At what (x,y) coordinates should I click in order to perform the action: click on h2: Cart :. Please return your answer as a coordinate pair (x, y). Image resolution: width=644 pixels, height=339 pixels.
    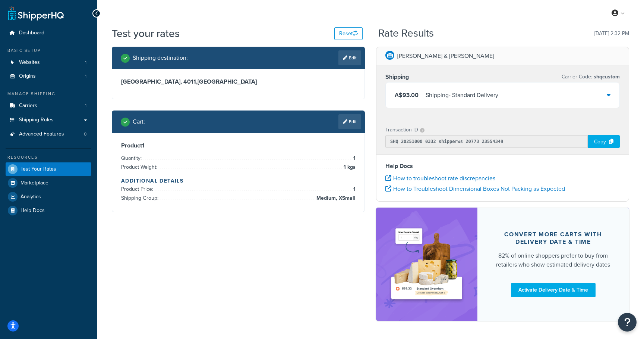
    Looking at the image, I should click on (139, 121).